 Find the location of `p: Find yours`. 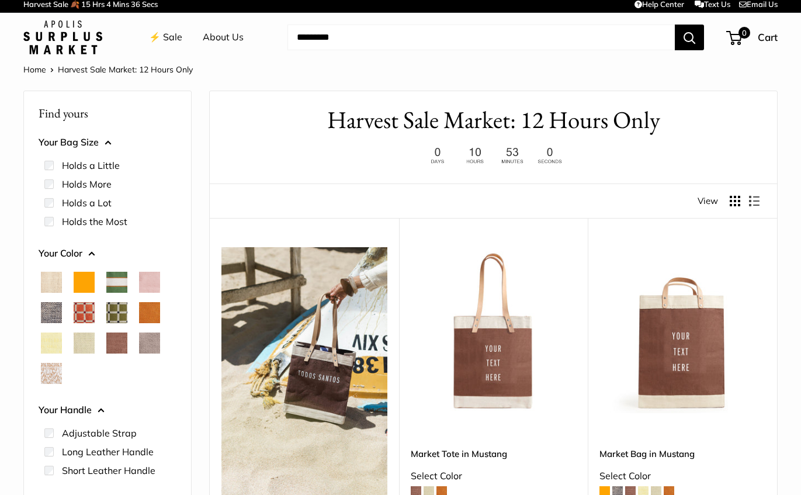

p: Find yours is located at coordinates (107, 113).